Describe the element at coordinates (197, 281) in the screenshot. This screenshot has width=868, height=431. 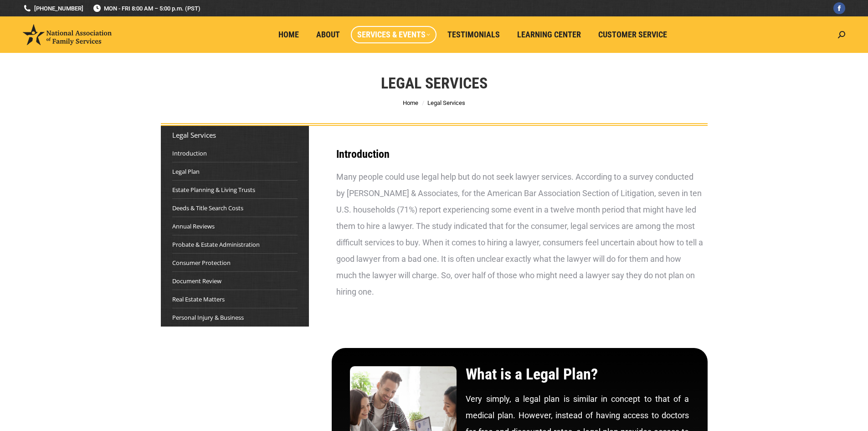
I see `a: Document Review` at that location.